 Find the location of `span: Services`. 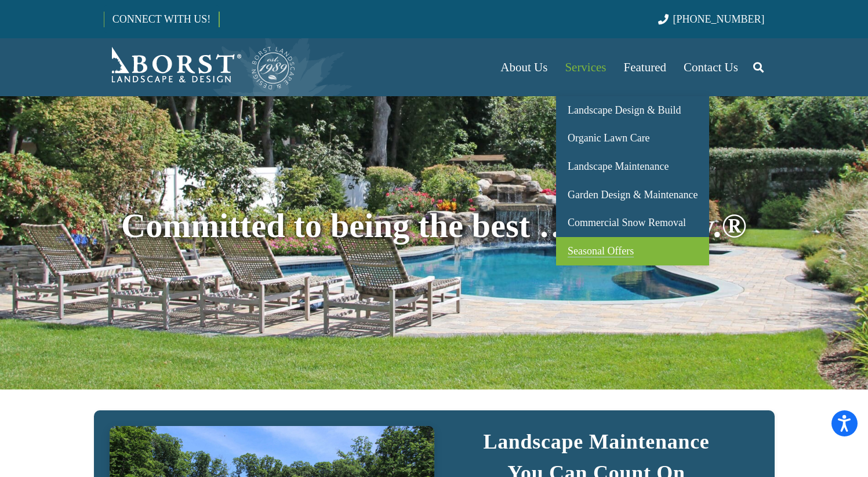

span: Services is located at coordinates (585, 67).